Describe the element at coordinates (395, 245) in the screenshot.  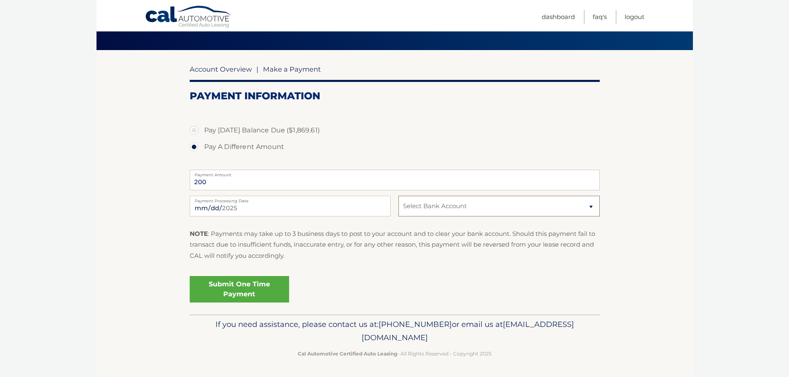
I see `p: : Payments may take up to 3 business days to post to your account and to clear your bank account....` at that location.